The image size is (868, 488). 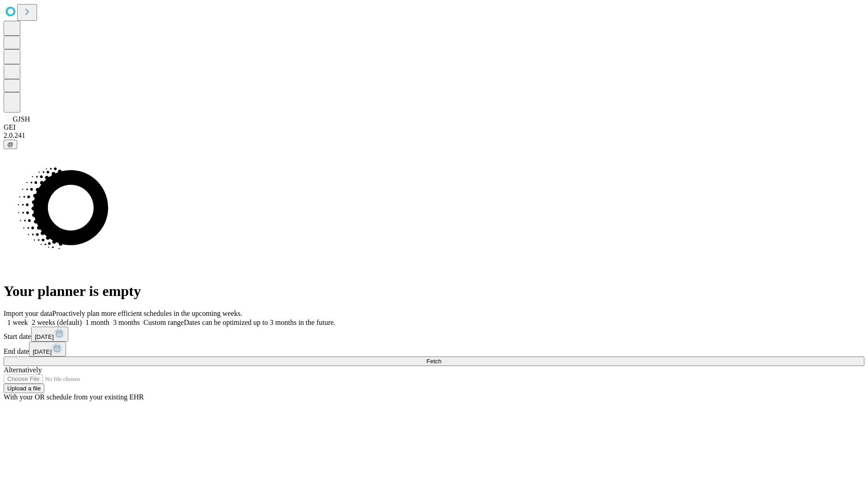 I want to click on div: Start date, so click(x=434, y=334).